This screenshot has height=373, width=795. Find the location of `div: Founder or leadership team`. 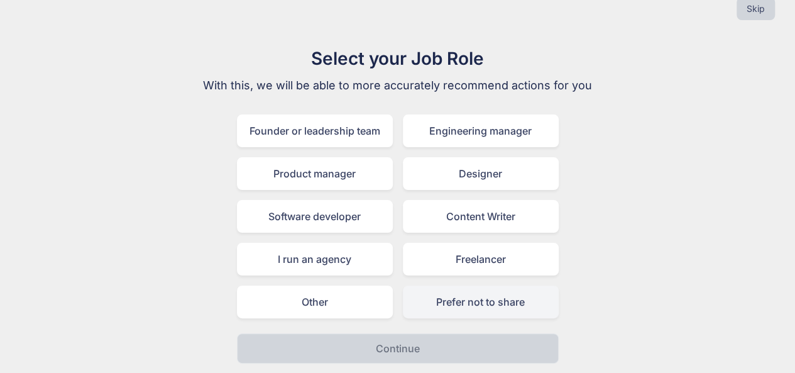

div: Founder or leadership team is located at coordinates (315, 131).